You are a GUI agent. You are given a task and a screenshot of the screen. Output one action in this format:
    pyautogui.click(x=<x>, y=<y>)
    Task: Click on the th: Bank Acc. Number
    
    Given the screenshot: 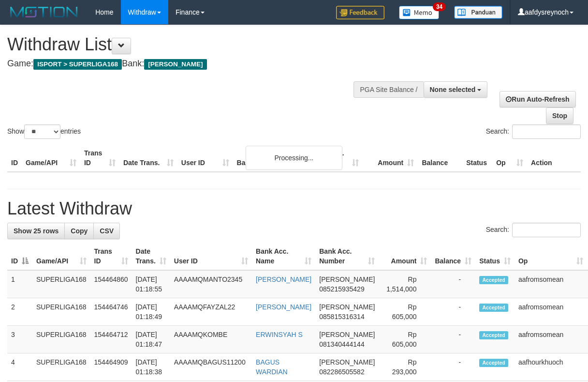 What is the action you would take?
    pyautogui.click(x=335, y=158)
    